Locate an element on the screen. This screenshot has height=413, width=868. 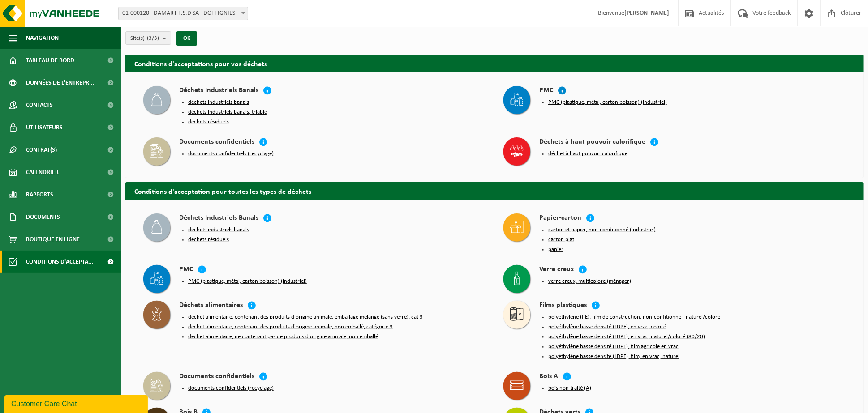
button: carton plat is located at coordinates (561, 240).